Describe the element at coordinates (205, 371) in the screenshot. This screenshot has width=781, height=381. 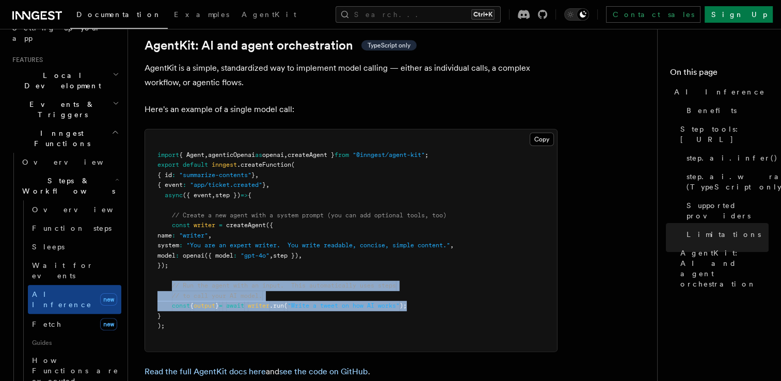
I see `a: Read the full AgentKit docs here` at that location.